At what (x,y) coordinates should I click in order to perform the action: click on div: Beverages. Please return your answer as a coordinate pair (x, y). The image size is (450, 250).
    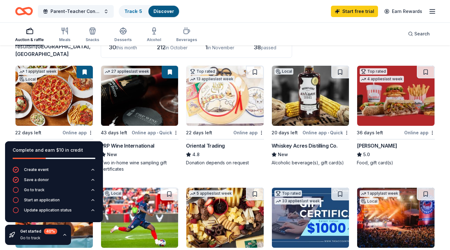
    Looking at the image, I should click on (187, 40).